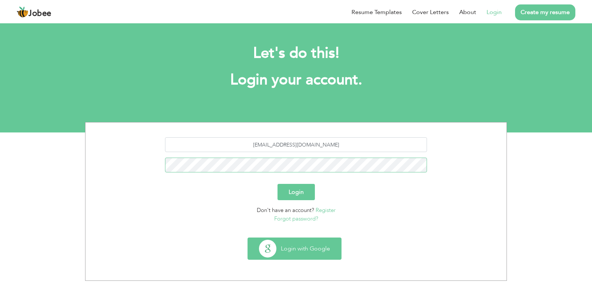  Describe the element at coordinates (34, 12) in the screenshot. I see `a: Jobee` at that location.